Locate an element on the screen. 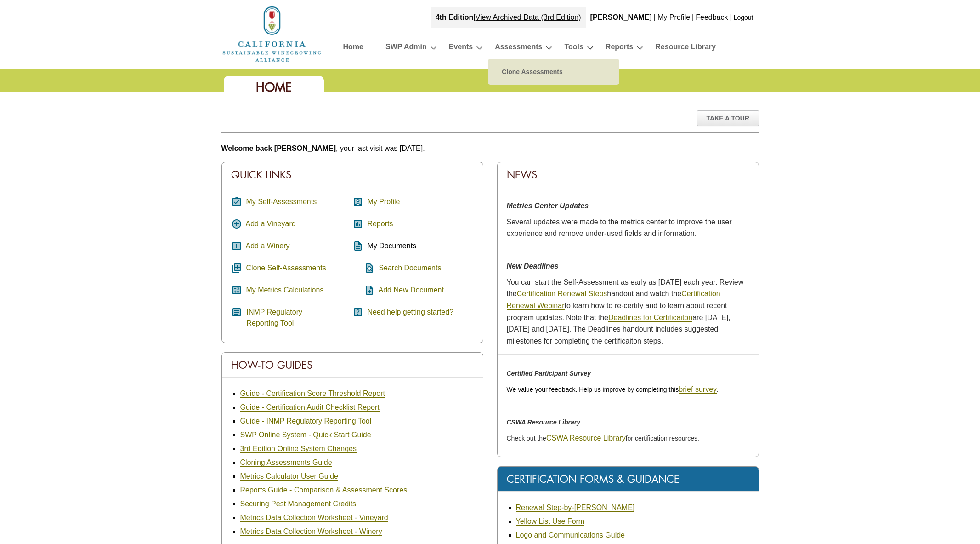 This screenshot has height=544, width=980. a: Need help getting started? is located at coordinates (410, 312).